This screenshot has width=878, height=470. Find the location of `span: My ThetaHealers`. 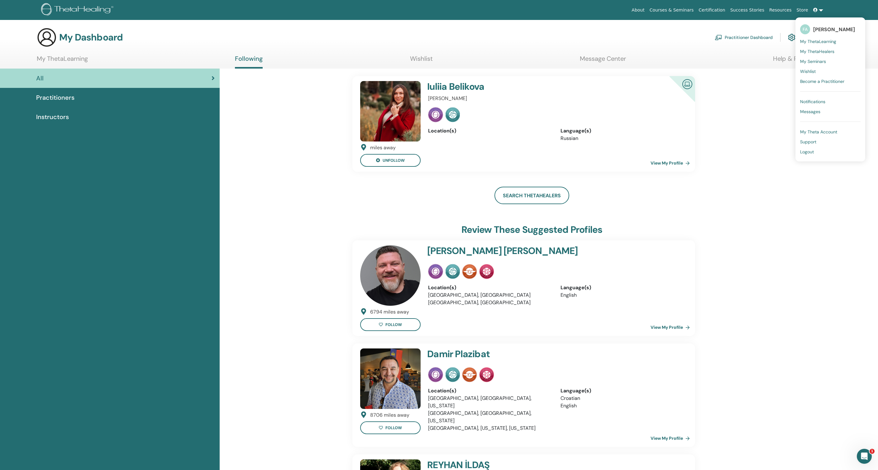

span: My ThetaHealers is located at coordinates (817, 51).